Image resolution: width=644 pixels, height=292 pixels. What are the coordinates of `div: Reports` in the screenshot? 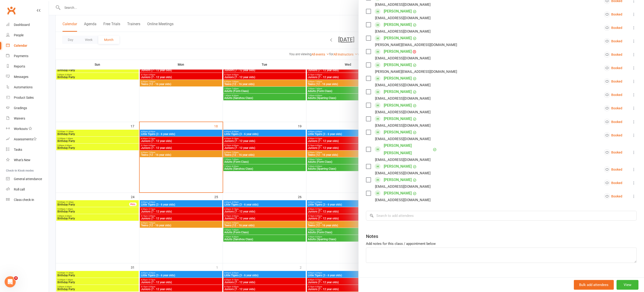 It's located at (19, 66).